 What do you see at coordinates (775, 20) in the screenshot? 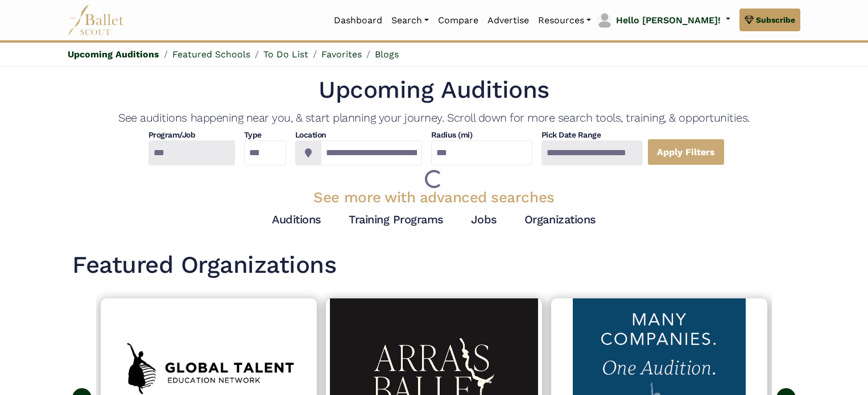
I see `span: Subscribe` at bounding box center [775, 20].